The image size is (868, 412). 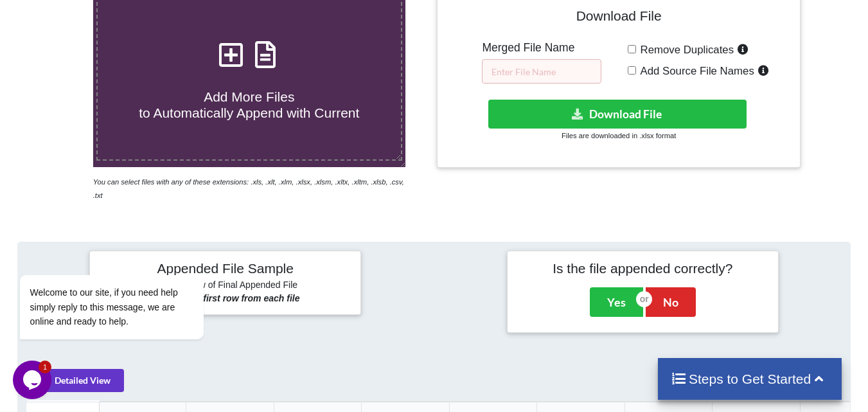 What do you see at coordinates (685, 49) in the screenshot?
I see `span: Remove Duplicates` at bounding box center [685, 49].